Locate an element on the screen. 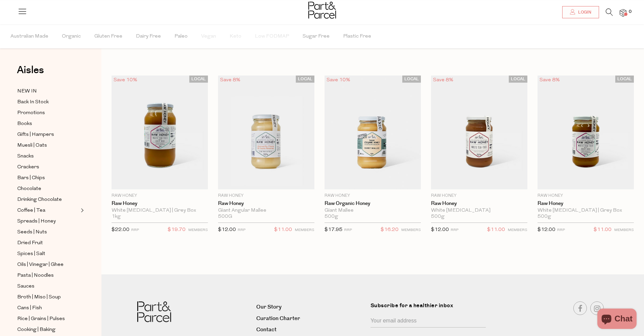 Image resolution: width=644 pixels, height=336 pixels. a: Seeds | Nuts is located at coordinates (48, 232).